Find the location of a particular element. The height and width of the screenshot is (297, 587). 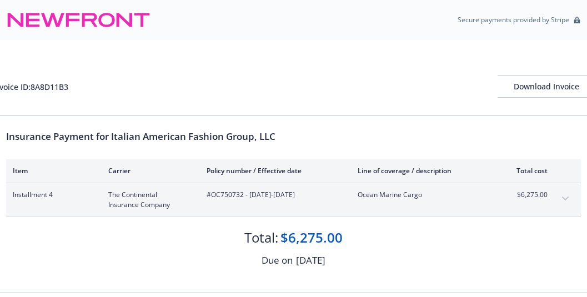

span: $6,275.00 is located at coordinates (527, 195).